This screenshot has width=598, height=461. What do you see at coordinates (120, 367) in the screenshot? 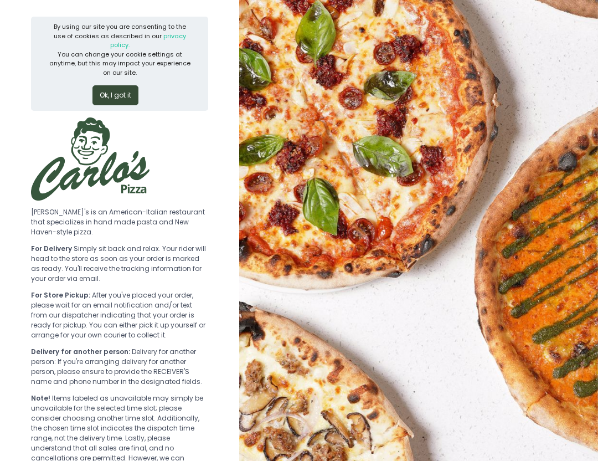
I see `div: Delivery for another person: If you're arranging delivery for another person, please ensure to pr...` at bounding box center [120, 367].